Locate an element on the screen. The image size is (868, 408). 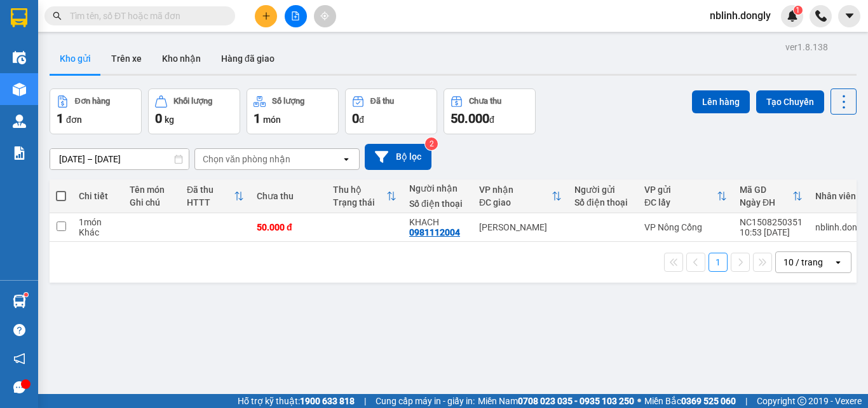
button: Trên xe is located at coordinates (126, 59).